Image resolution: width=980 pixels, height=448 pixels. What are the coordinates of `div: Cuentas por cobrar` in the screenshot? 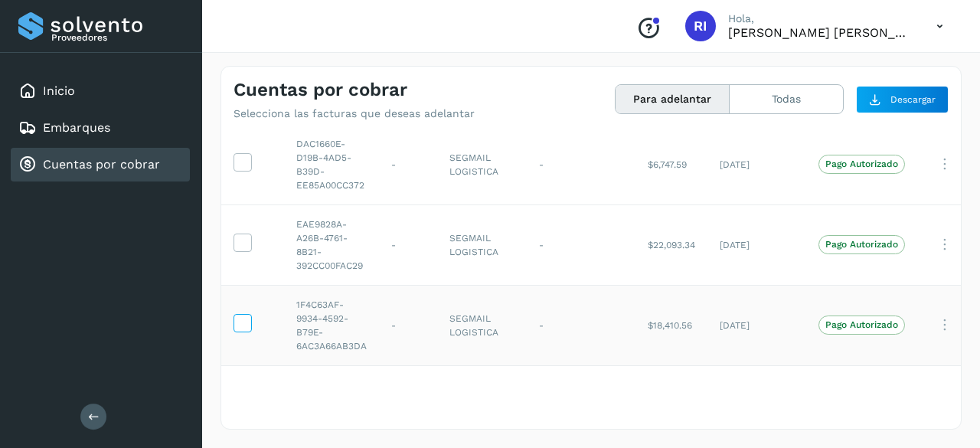 It's located at (100, 165).